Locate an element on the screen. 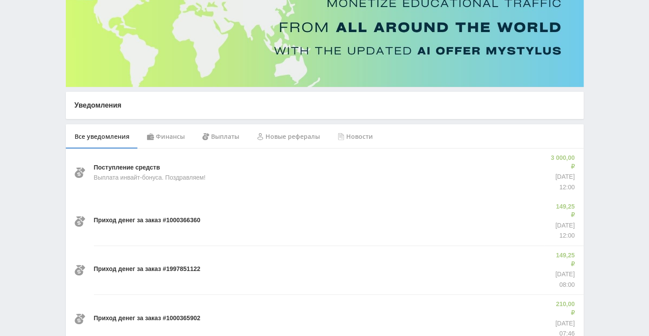 The height and width of the screenshot is (336, 649). p: Выплата инвайт-бонуса. Поздравляем! is located at coordinates (150, 178).